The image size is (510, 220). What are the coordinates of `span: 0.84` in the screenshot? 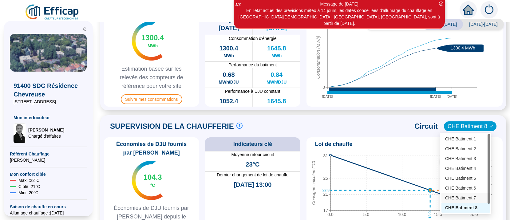 It's located at (276, 75).